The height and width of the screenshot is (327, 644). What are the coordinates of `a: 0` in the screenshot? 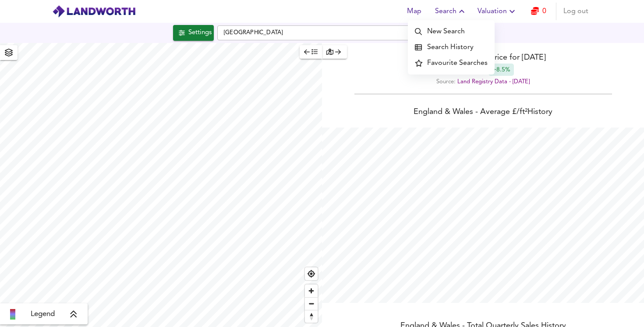 It's located at (538, 12).